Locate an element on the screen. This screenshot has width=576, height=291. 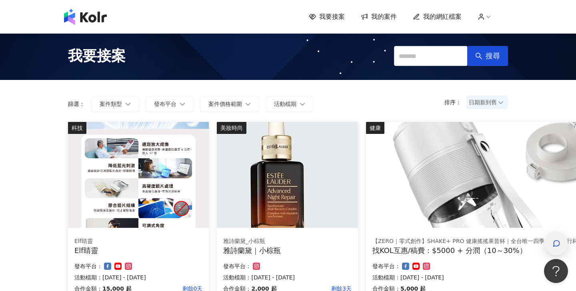
button: 活動檔期 is located at coordinates (290, 104).